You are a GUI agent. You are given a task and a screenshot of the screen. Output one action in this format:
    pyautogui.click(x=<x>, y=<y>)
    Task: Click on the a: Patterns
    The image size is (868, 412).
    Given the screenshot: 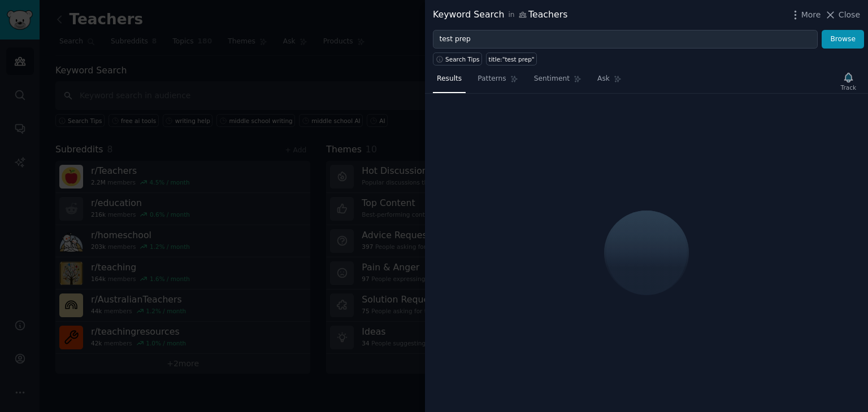 What is the action you would take?
    pyautogui.click(x=497, y=81)
    